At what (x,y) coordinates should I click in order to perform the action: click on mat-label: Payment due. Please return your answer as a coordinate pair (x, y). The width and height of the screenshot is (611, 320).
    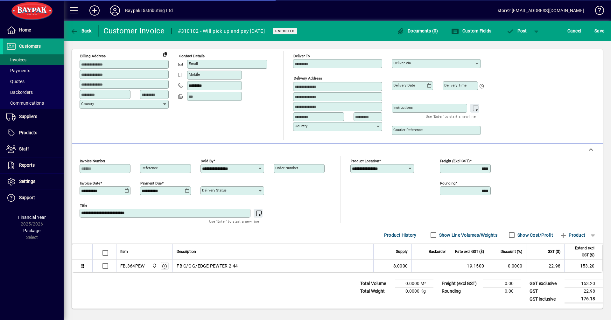
    Looking at the image, I should click on (151, 183).